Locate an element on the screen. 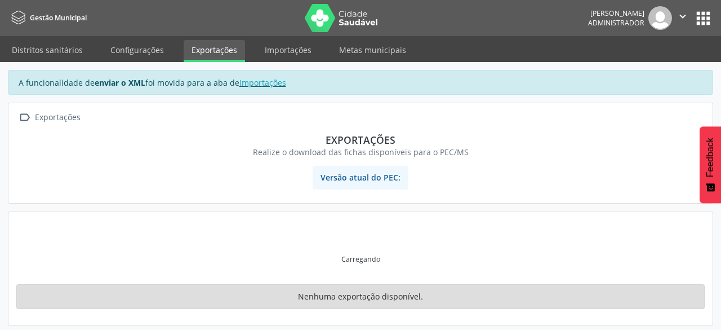  a: Configurações is located at coordinates (137, 50).